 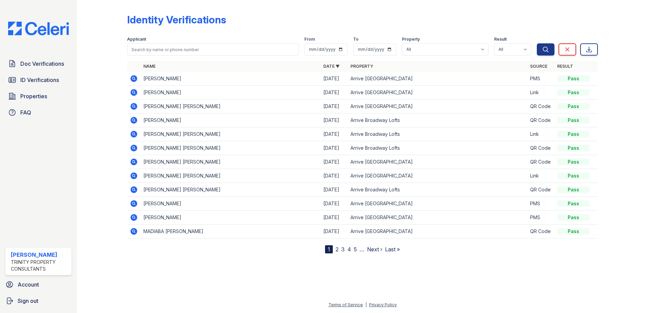 What do you see at coordinates (38, 285) in the screenshot?
I see `a: Account` at bounding box center [38, 285].